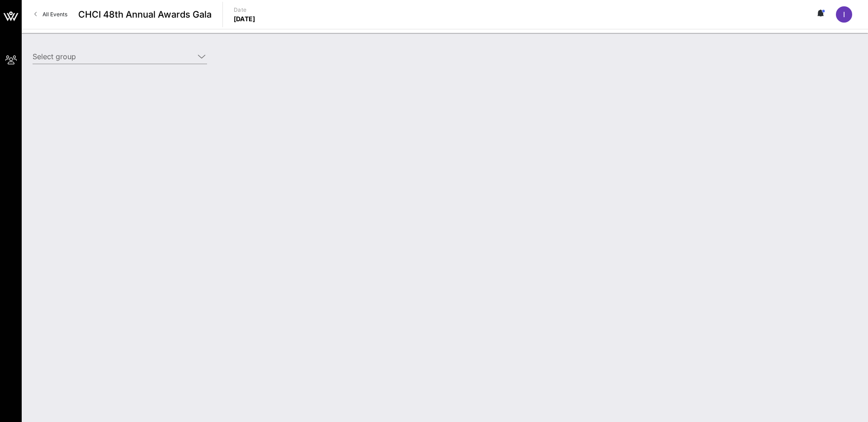 The image size is (868, 422). Describe the element at coordinates (844, 15) in the screenshot. I see `span: I` at that location.